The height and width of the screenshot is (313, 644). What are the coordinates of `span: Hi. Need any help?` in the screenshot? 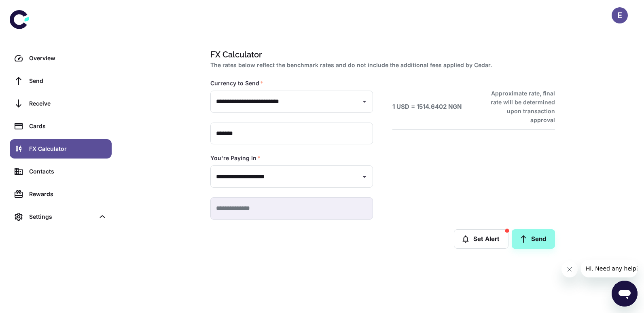 It's located at (31, 9).